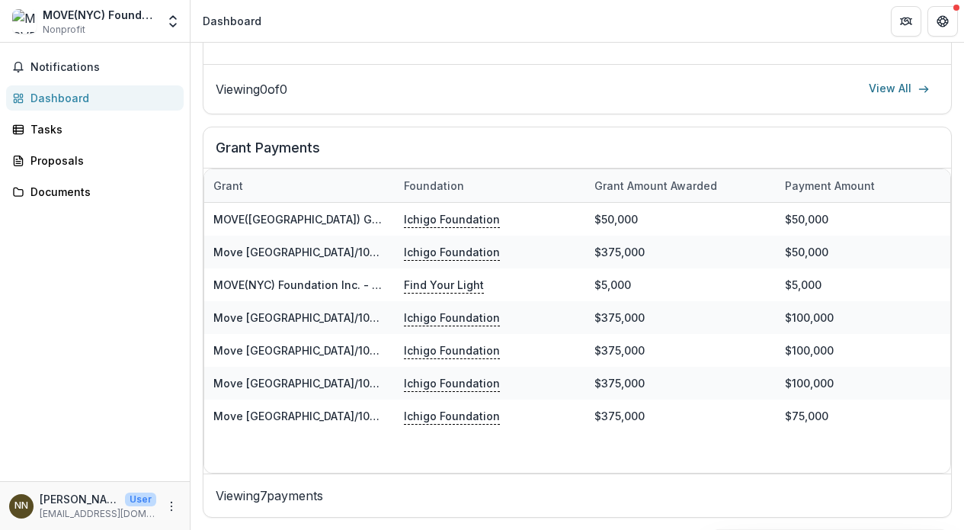  What do you see at coordinates (64, 30) in the screenshot?
I see `span: Nonprofit` at bounding box center [64, 30].